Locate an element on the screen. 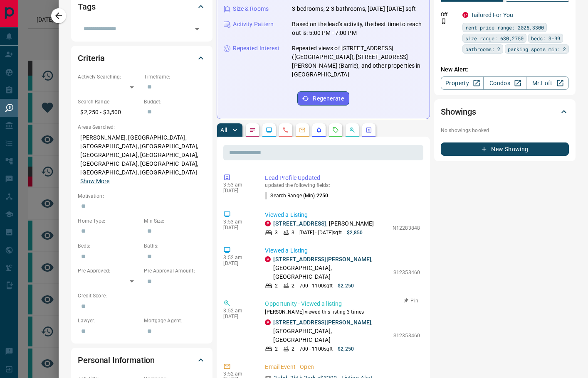  p: N12283848 is located at coordinates (406, 228).